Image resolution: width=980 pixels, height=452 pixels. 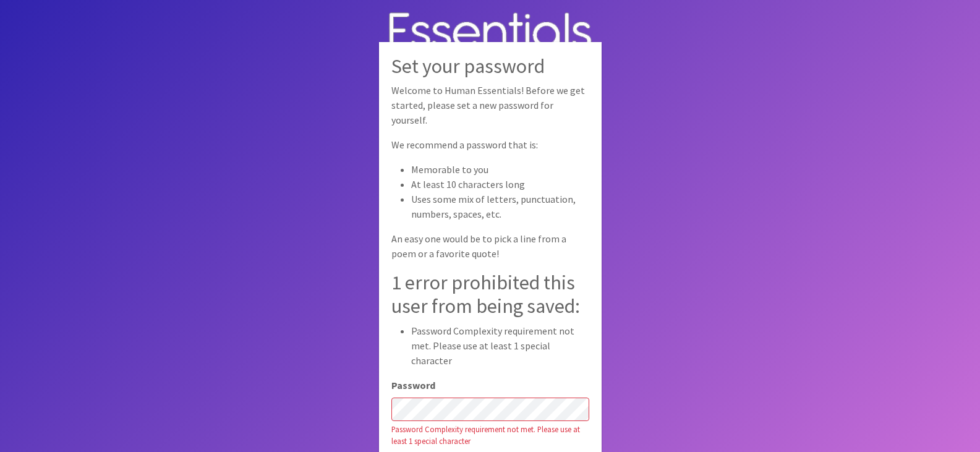 I want to click on p: An easy one would be to pick a line from a poem or a favorite quote!, so click(x=490, y=246).